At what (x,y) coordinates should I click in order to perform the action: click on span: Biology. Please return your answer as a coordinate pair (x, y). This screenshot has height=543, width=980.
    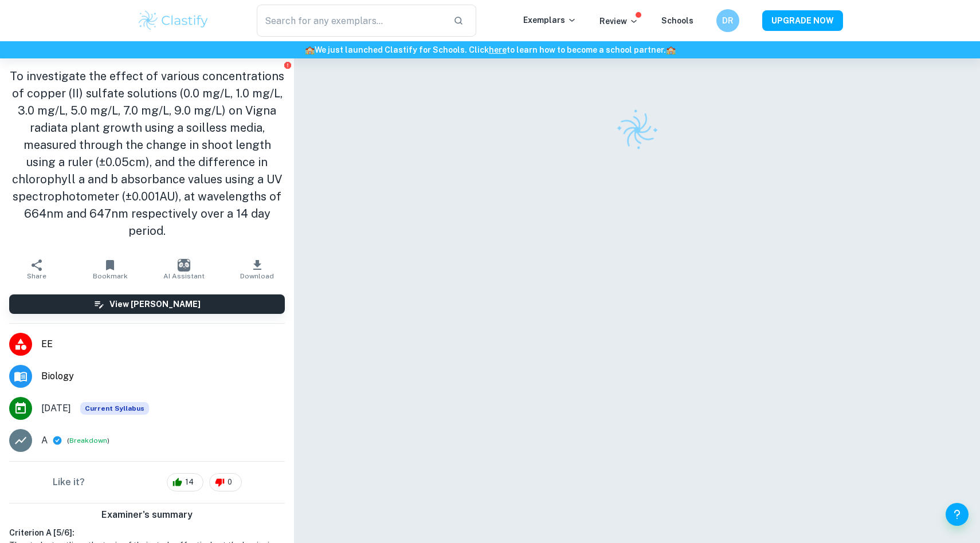
    Looking at the image, I should click on (162, 377).